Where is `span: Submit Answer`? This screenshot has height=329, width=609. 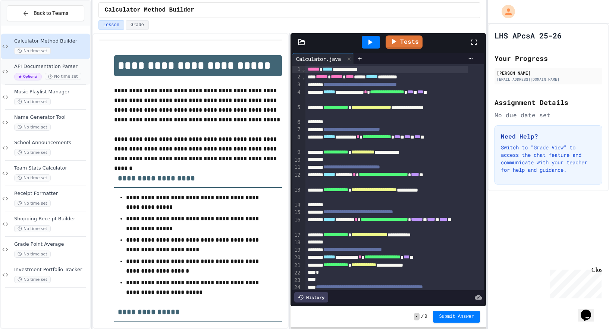
span: Submit Answer is located at coordinates (456, 316).